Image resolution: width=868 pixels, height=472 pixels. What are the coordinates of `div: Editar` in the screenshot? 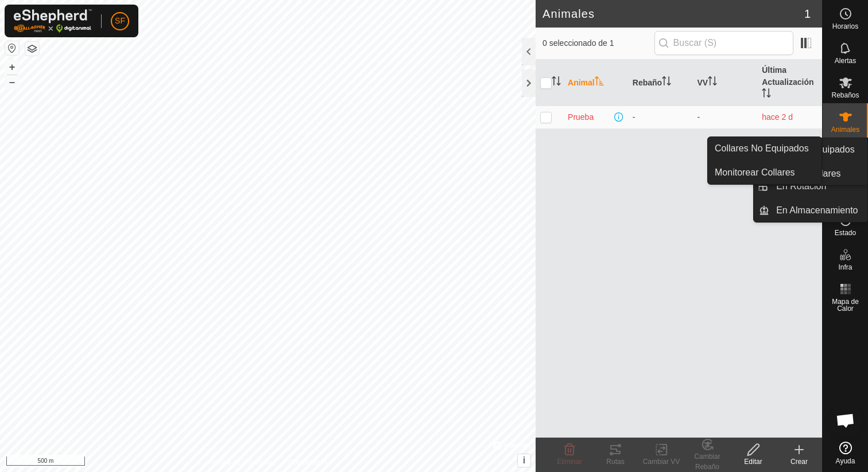 It's located at (753, 462).